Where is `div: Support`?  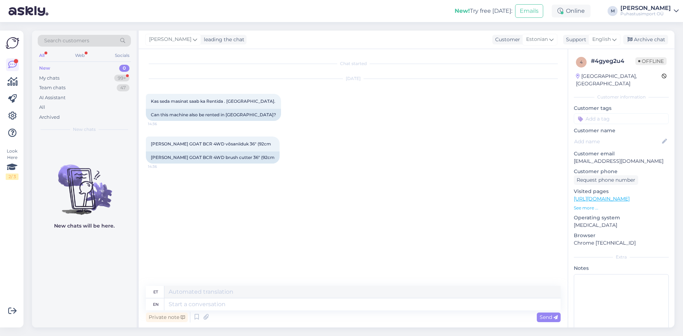 div: Support is located at coordinates (575, 39).